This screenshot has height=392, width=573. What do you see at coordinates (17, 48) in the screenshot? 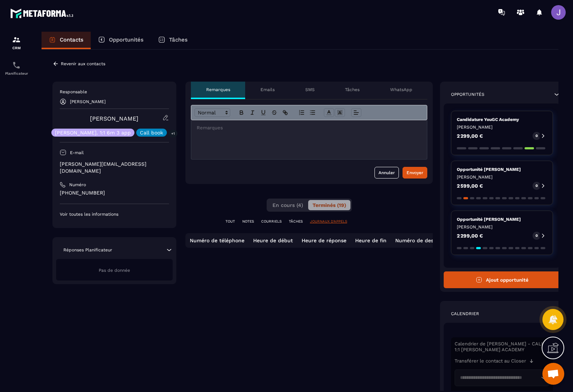
I see `p: CRM` at bounding box center [17, 48].